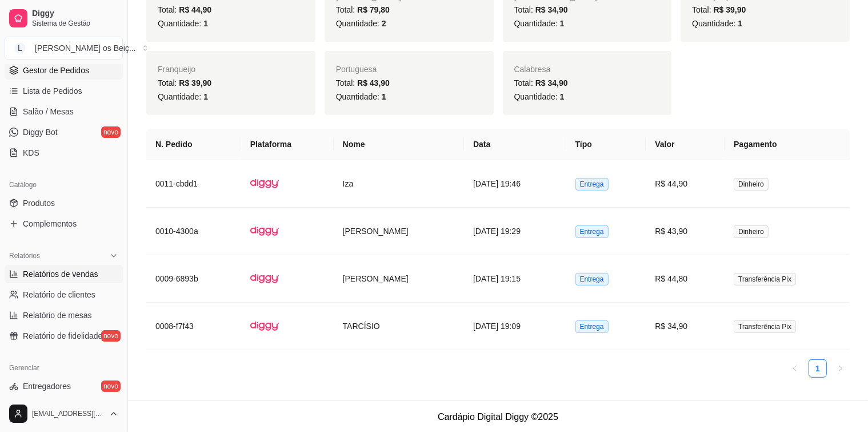 The width and height of the screenshot is (868, 432). I want to click on button: Select a team, so click(63, 48).